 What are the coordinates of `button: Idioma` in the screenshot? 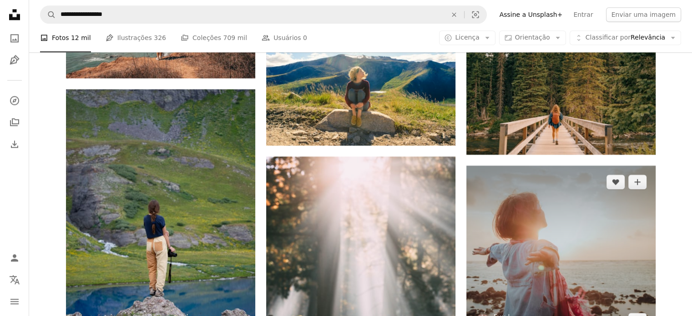 It's located at (15, 280).